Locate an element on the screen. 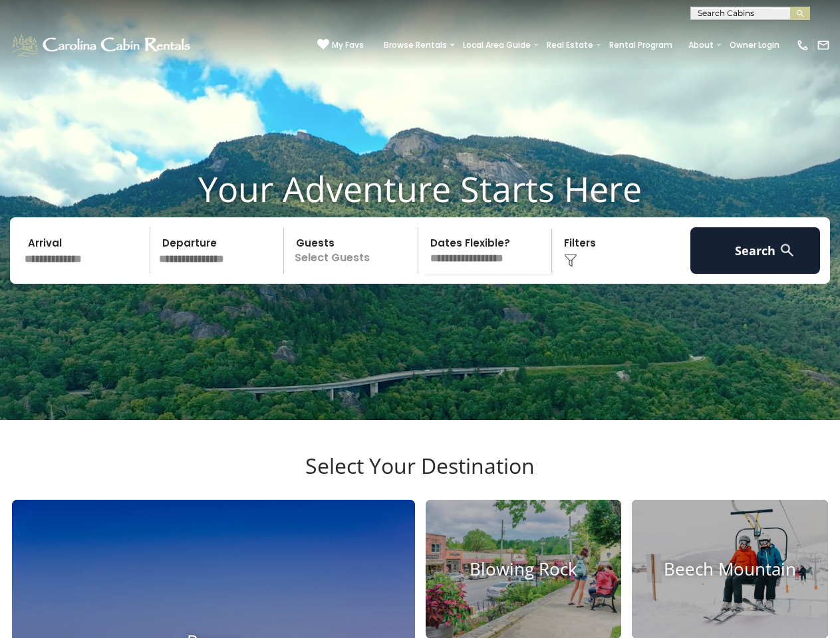  img: mail-regular-white.png is located at coordinates (823, 45).